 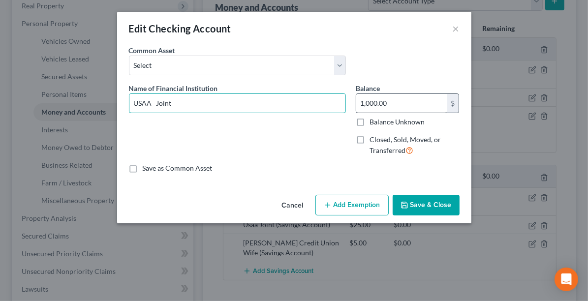 What do you see at coordinates (152, 50) in the screenshot?
I see `label: Common Asset` at bounding box center [152, 50].